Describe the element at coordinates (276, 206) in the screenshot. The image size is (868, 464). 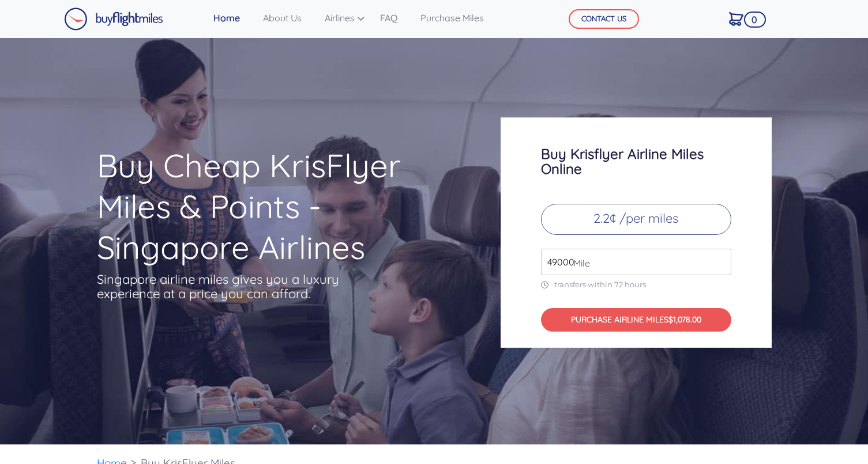
I see `h1: Buy Cheap KrisFlyer Miles & Points - Singapore Airlines` at that location.